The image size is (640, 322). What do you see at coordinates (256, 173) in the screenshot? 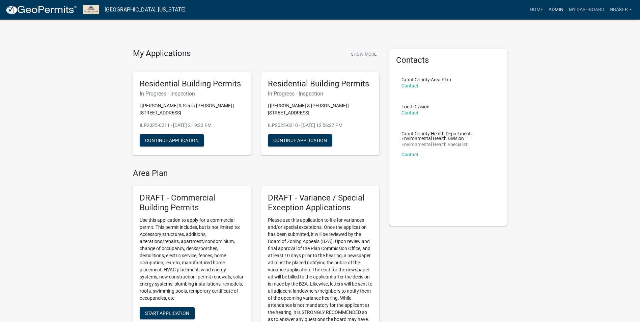
I see `h4: Area Plan` at bounding box center [256, 173].